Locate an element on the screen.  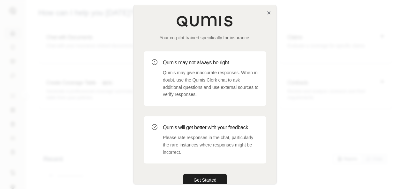
button: Get Started is located at coordinates (205, 180).